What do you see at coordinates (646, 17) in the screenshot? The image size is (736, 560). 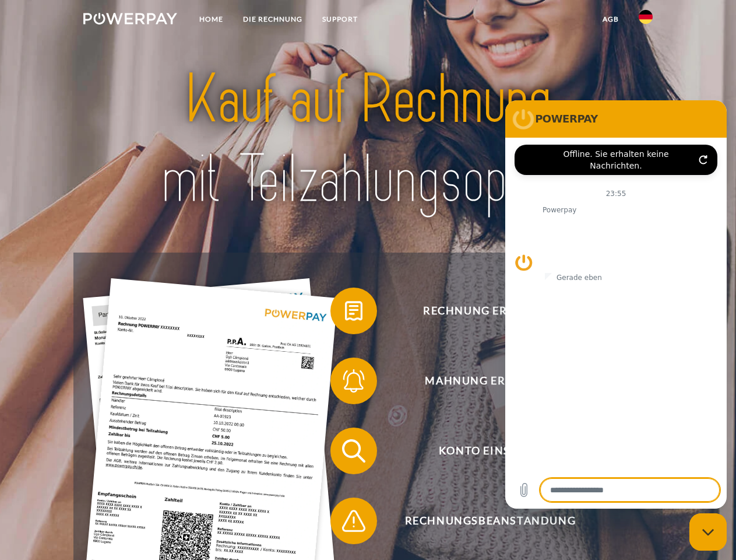 I see `img: de` at bounding box center [646, 17].